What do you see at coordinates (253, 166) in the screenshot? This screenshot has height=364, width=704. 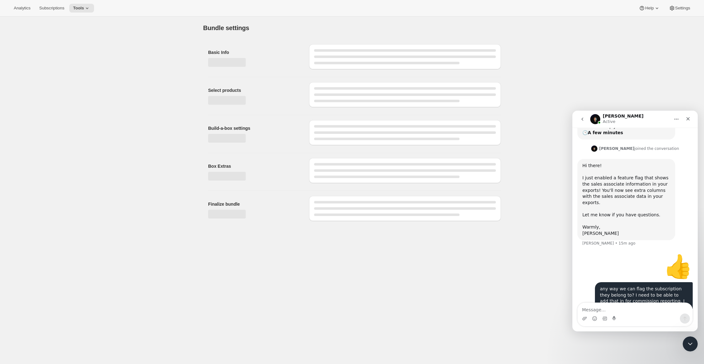 I see `h2: Box Extras` at bounding box center [253, 166].